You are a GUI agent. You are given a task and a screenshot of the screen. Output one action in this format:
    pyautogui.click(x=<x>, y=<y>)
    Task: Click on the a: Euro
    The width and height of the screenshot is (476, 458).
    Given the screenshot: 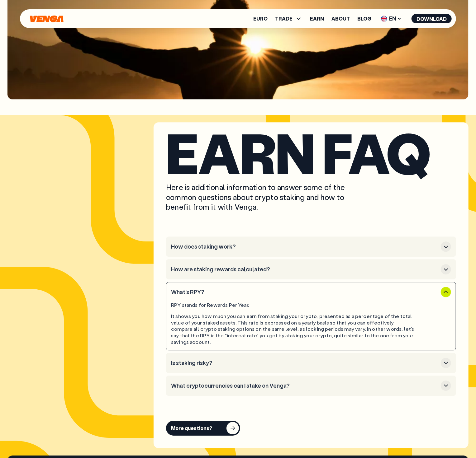 What is the action you would take?
    pyautogui.click(x=261, y=19)
    